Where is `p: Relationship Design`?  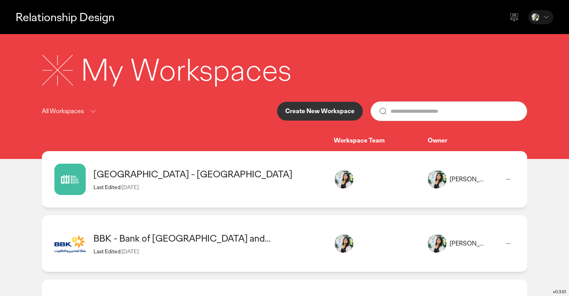 p: Relationship Design is located at coordinates (65, 17).